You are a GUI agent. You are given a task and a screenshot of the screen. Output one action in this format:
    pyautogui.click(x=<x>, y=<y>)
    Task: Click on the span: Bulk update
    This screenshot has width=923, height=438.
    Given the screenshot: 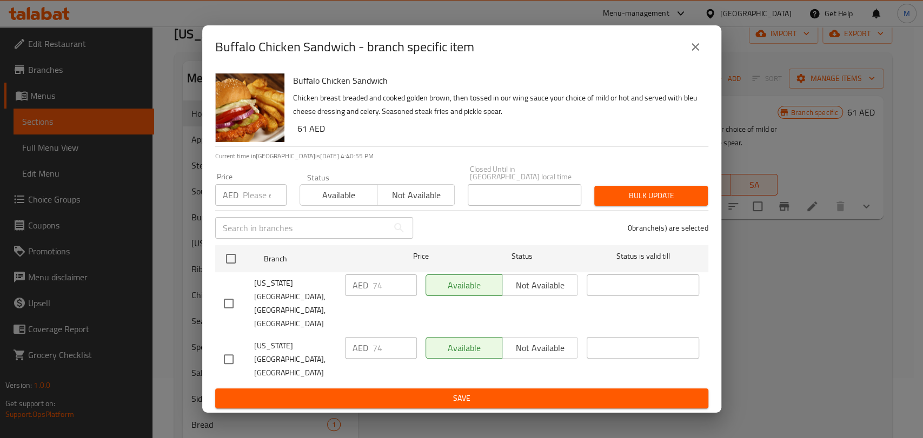 What is the action you would take?
    pyautogui.click(x=651, y=196)
    